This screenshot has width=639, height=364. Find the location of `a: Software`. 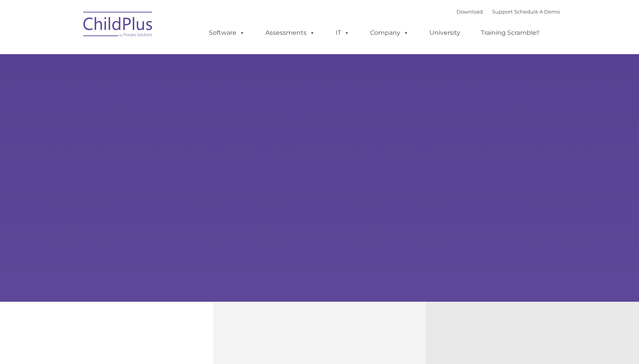

a: Software is located at coordinates (227, 33).